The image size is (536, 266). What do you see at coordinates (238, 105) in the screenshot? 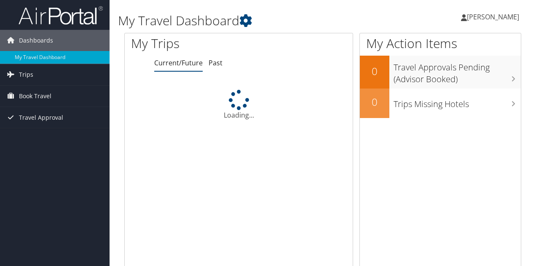
I see `div: Loading...` at bounding box center [238, 105].